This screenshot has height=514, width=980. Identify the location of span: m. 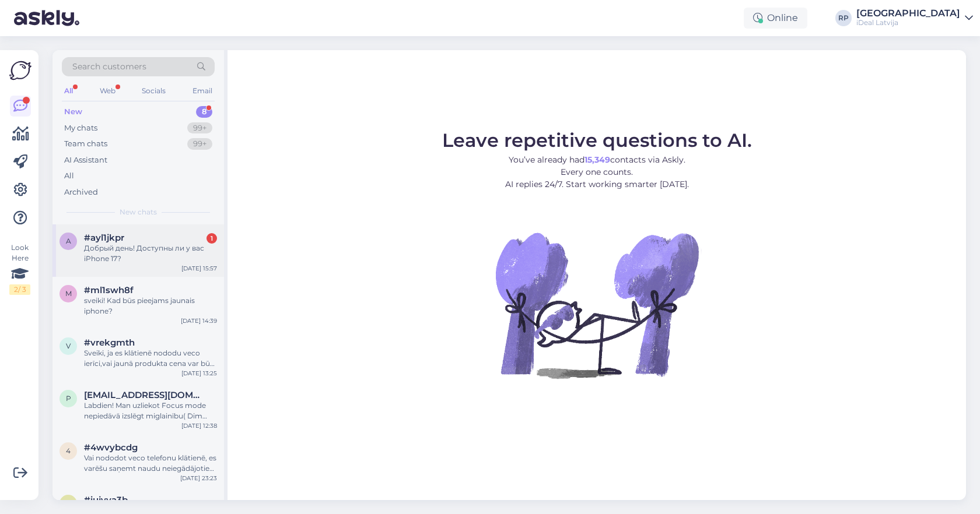
(68, 293).